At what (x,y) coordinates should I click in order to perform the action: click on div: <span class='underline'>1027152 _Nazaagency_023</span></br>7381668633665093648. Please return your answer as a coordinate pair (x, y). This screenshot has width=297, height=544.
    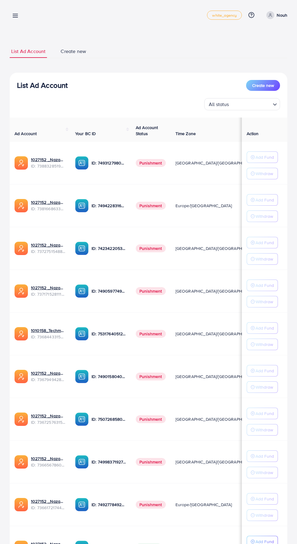
    Looking at the image, I should click on (48, 205).